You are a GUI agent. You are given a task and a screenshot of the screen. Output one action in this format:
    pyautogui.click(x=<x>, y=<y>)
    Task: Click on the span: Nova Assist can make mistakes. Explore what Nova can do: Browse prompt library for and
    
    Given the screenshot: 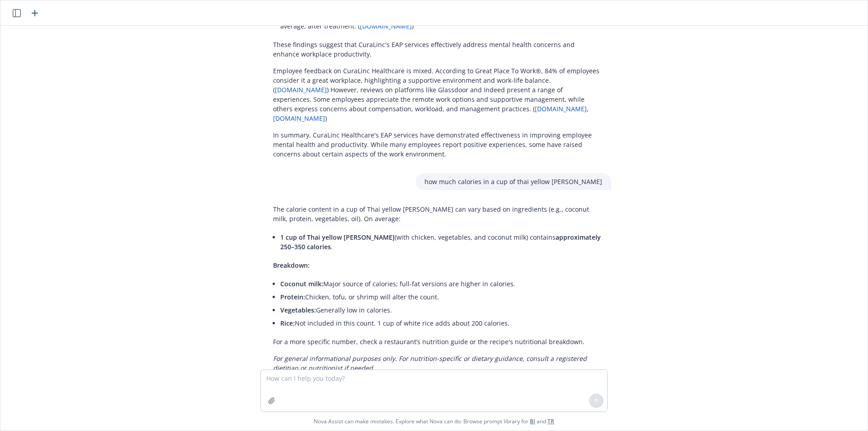 What is the action you would take?
    pyautogui.click(x=434, y=421)
    